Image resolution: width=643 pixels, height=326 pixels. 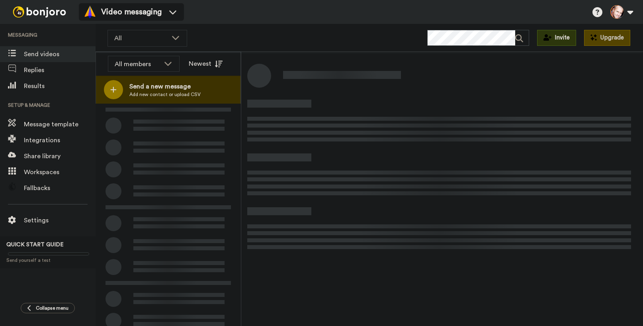 I want to click on button: Invite, so click(x=557, y=38).